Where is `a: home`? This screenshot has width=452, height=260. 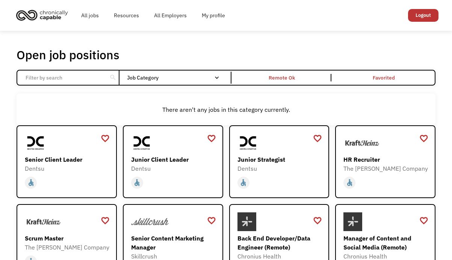 a: home is located at coordinates (44, 15).